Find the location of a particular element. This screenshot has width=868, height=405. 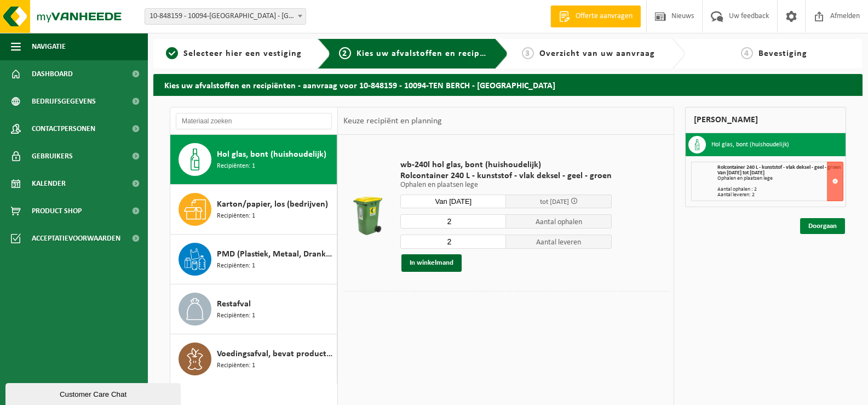

h3: Hol glas, bont (huishoudelijk) is located at coordinates (750, 145).